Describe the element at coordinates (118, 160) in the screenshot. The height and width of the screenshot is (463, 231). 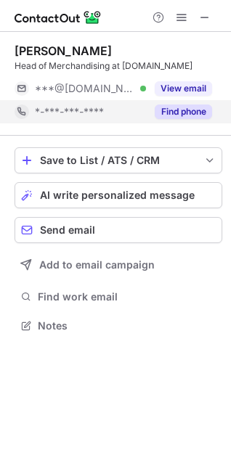
I see `div: Save to List / ATS / CRM` at that location.